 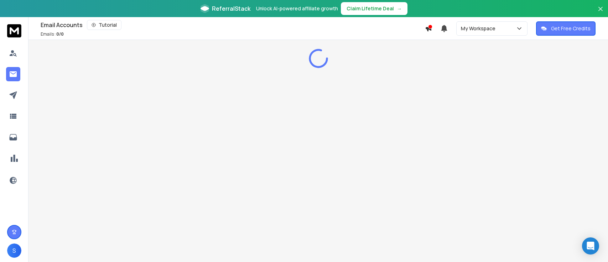 What do you see at coordinates (14, 250) in the screenshot?
I see `button: S` at bounding box center [14, 250].